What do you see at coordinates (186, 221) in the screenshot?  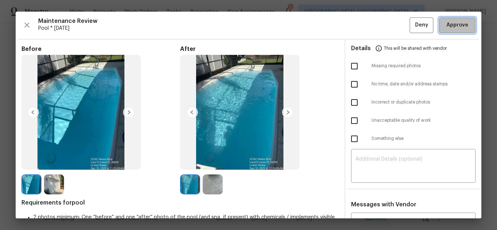 I see `li: 2 photos minimum: One “before” and one “after” photo of the pool (and spa, if present) with chemi...` at bounding box center [186, 221].